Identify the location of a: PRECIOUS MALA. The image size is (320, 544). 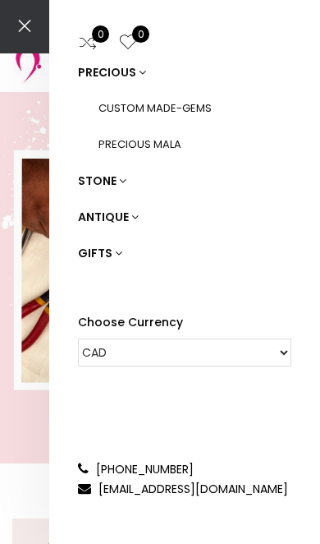
(195, 145).